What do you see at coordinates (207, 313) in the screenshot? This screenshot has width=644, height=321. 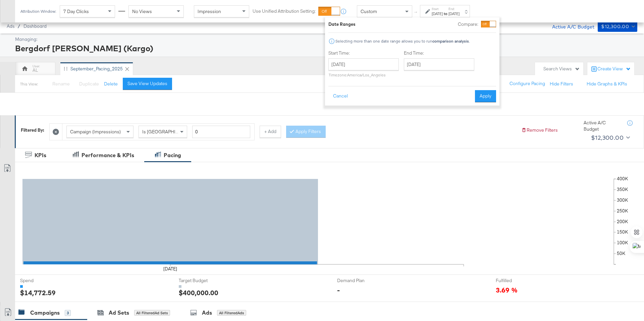 I see `div: Ads` at bounding box center [207, 313].